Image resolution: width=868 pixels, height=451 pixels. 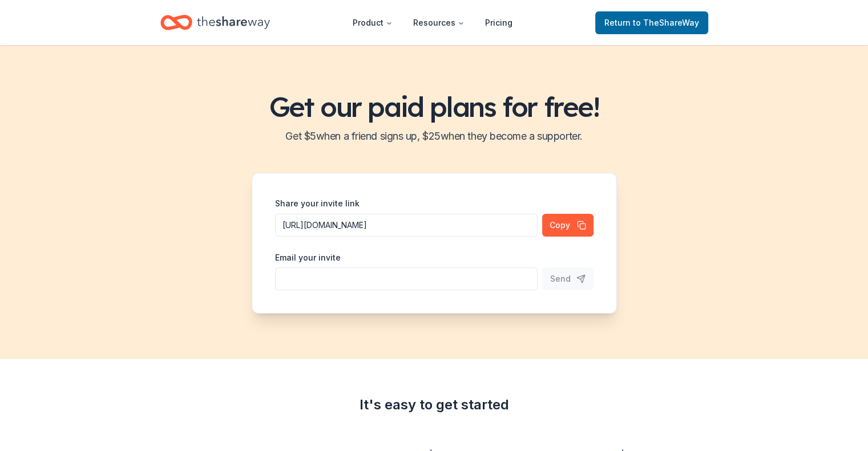 What do you see at coordinates (434, 106) in the screenshot?
I see `h1: Get our paid plans for free!` at bounding box center [434, 106].